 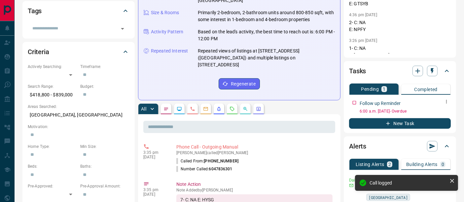 I want to click on p: Actively Searching:, so click(x=52, y=67).